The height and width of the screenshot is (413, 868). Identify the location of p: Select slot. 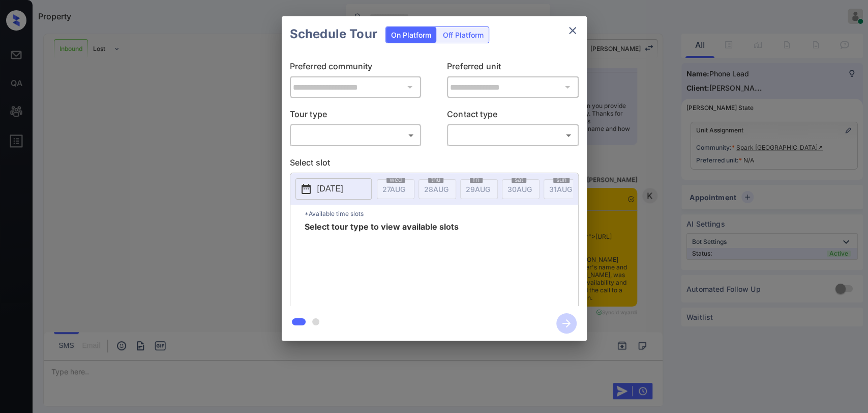
(434, 164).